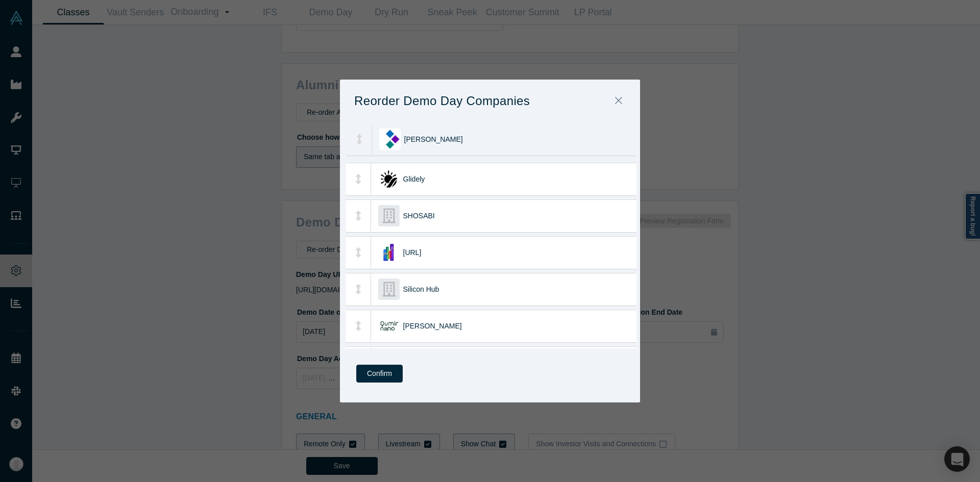 This screenshot has height=482, width=980. Describe the element at coordinates (379, 374) in the screenshot. I see `button: Confirm` at that location.